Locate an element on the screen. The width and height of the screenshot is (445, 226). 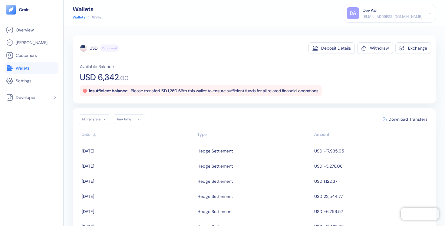
div: Wallets is located at coordinates (88, 9).